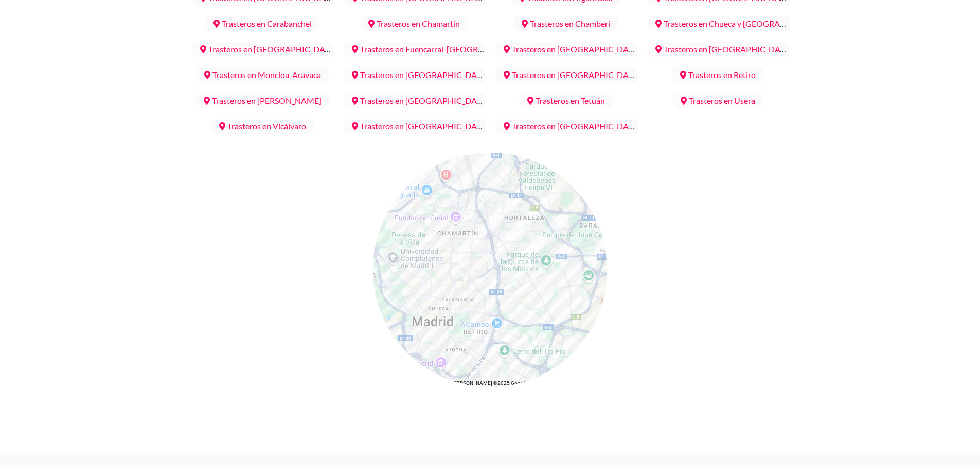 Image resolution: width=980 pixels, height=468 pixels. I want to click on a: Trasteros en Usera‎, so click(717, 100).